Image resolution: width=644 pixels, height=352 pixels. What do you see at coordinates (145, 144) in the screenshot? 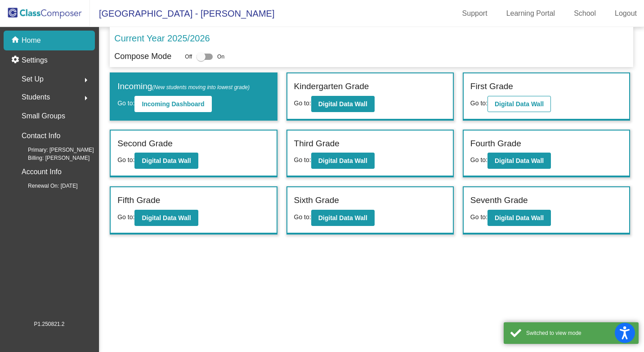
I see `label: Second Grade` at bounding box center [145, 144].